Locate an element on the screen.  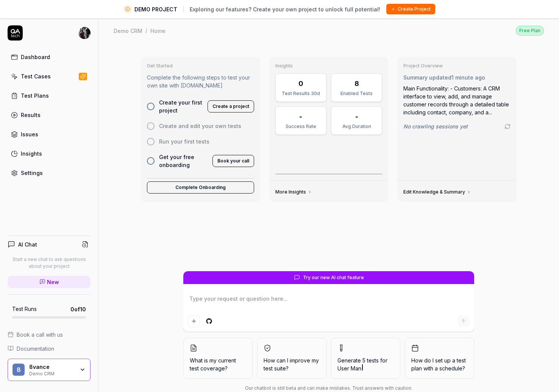
div: Settings is located at coordinates (32, 173).